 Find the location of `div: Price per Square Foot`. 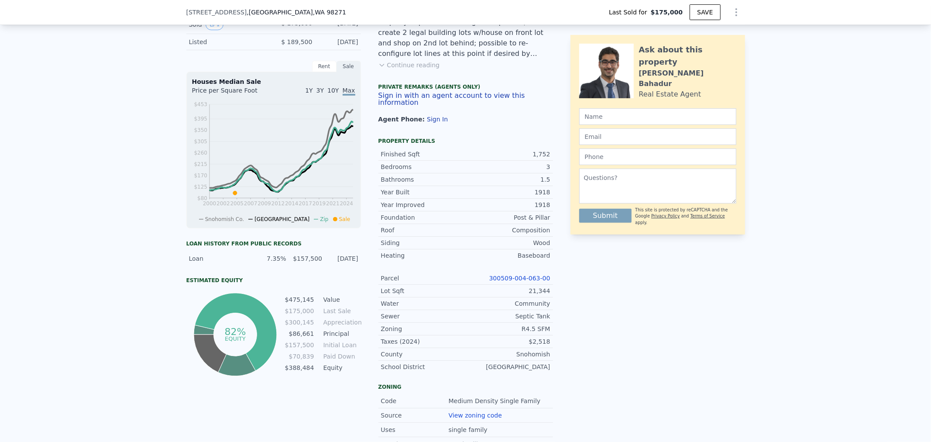

div: Price per Square Foot is located at coordinates (233, 93).